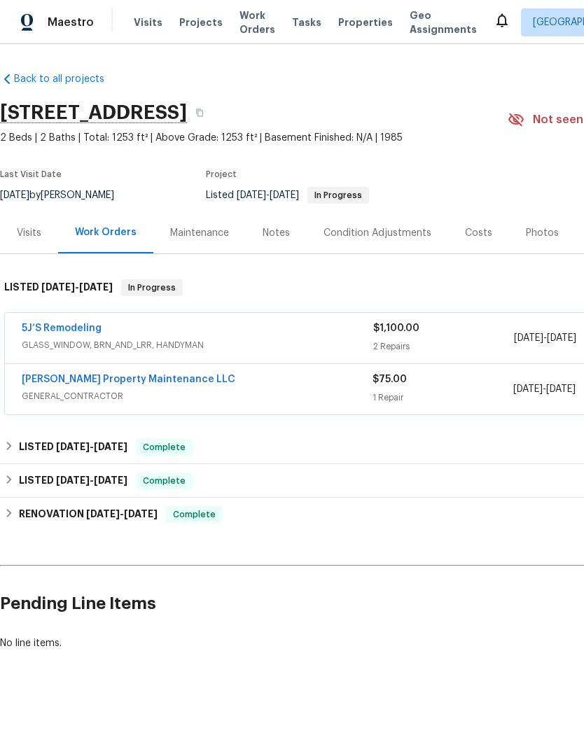 This screenshot has height=749, width=584. I want to click on span: Listed, so click(287, 195).